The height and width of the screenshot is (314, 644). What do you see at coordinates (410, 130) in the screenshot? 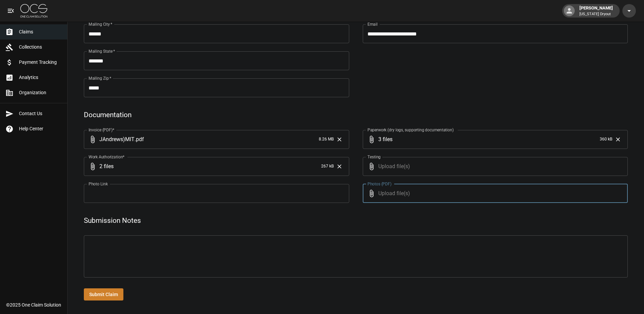
I see `label: Paperwork (dry logs, supporting documentation)` at bounding box center [410, 130].